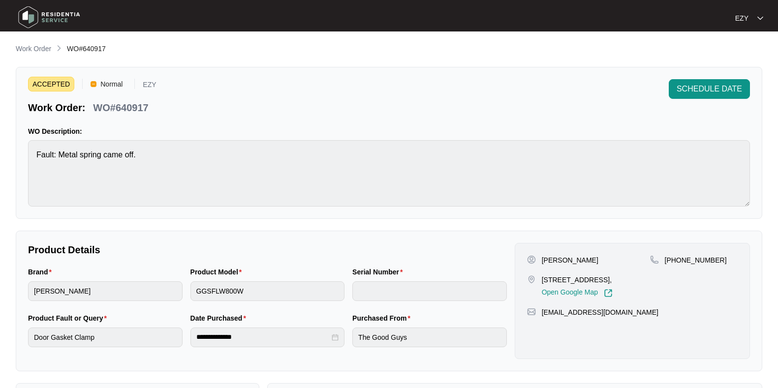 This screenshot has width=778, height=388. What do you see at coordinates (111, 84) in the screenshot?
I see `span: Normal` at bounding box center [111, 84].